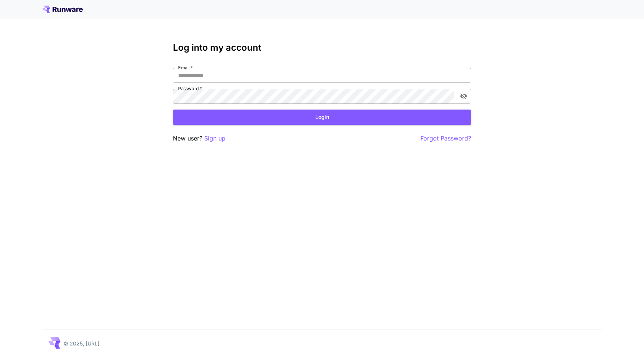  What do you see at coordinates (446, 139) in the screenshot?
I see `p: Forgot Password?` at bounding box center [446, 139].